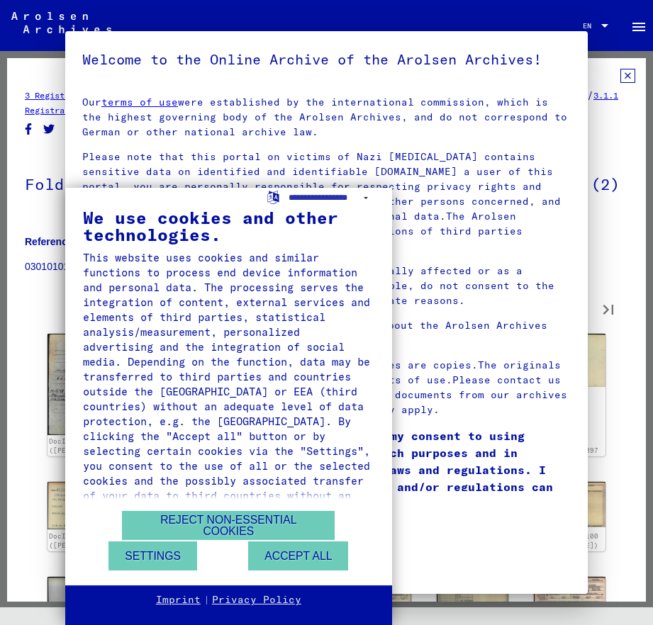 This screenshot has height=625, width=653. Describe the element at coordinates (257, 600) in the screenshot. I see `a: Privacy Policy` at that location.